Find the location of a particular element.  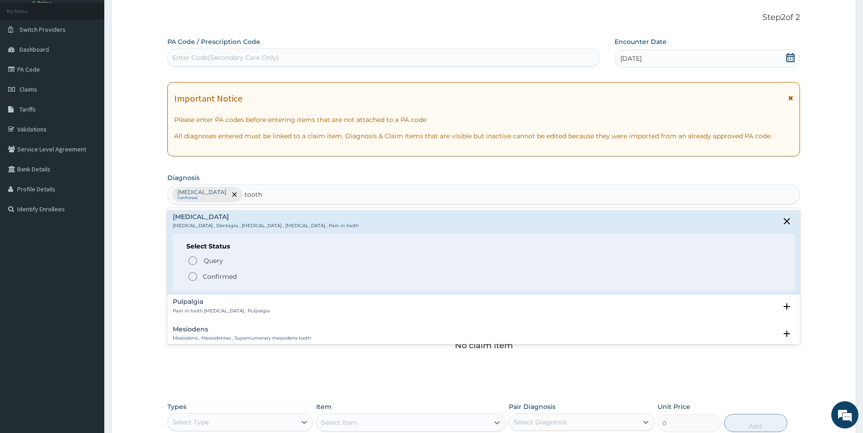

button: Add is located at coordinates (755, 423).